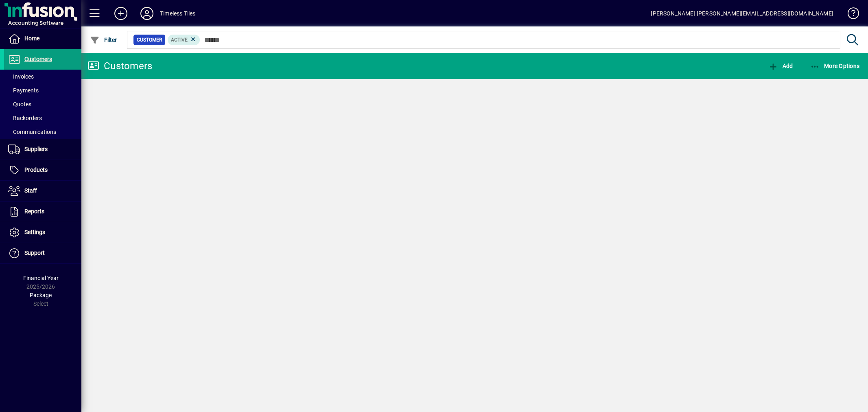  I want to click on span: Package, so click(40, 295).